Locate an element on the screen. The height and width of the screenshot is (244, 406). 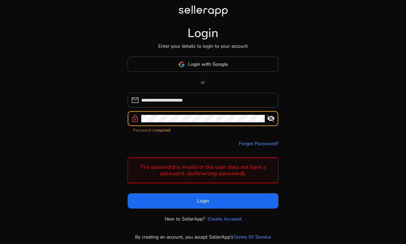
span: mail is located at coordinates (135, 100).